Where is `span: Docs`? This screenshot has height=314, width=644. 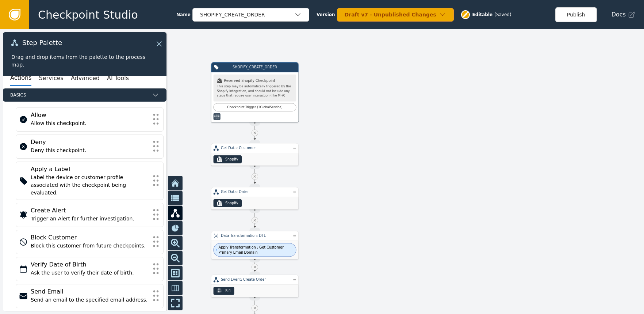 span: Docs is located at coordinates (619, 15).